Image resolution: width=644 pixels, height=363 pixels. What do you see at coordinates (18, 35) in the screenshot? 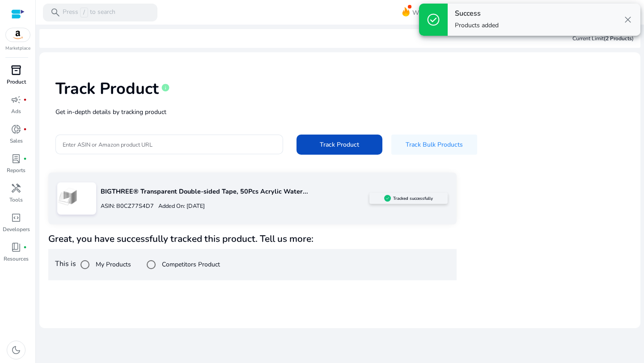
I see `img: amazon.svg` at bounding box center [18, 35].